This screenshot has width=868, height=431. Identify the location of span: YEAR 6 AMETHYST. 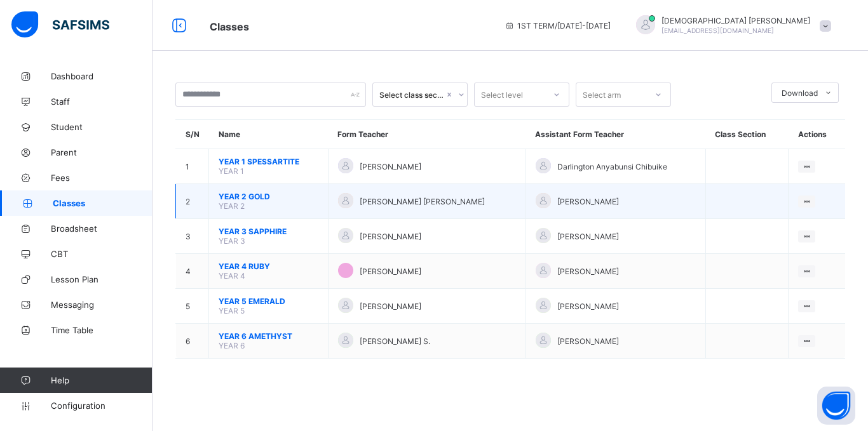
(268, 336).